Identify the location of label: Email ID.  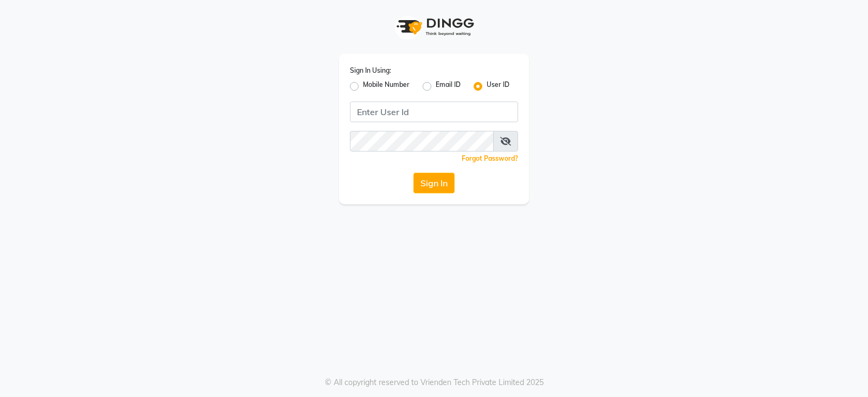
(448, 87).